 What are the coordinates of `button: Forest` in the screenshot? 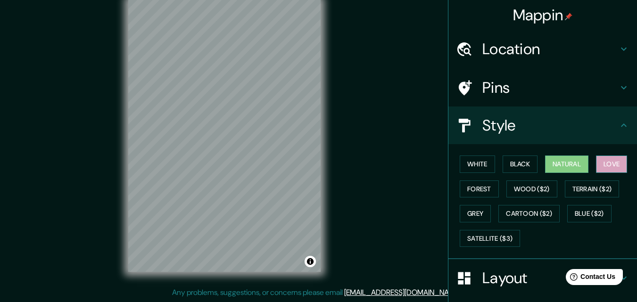 It's located at (479, 189).